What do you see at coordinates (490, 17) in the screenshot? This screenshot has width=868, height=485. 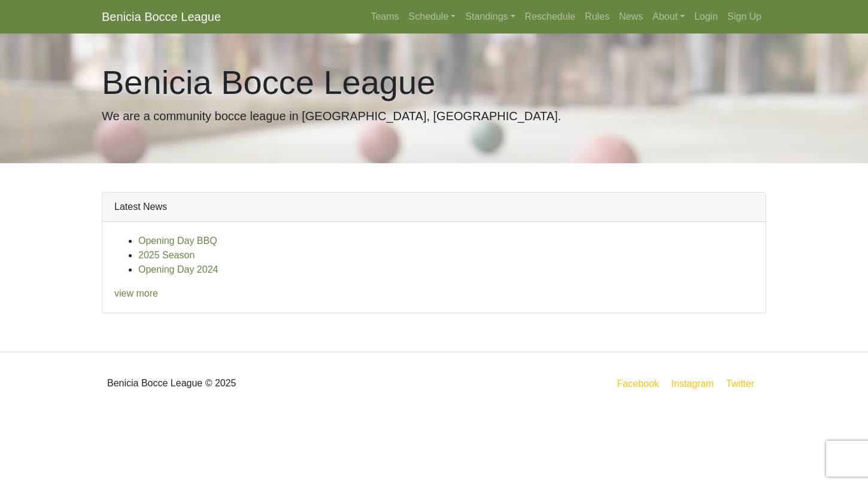 I see `a: Standings` at bounding box center [490, 17].